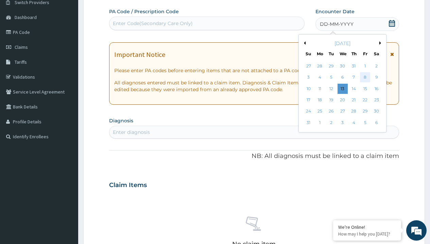 This screenshot has width=430, height=244. What do you see at coordinates (365, 78) in the screenshot?
I see `div: Choose Friday, August 8th, 2025` at bounding box center [365, 78].